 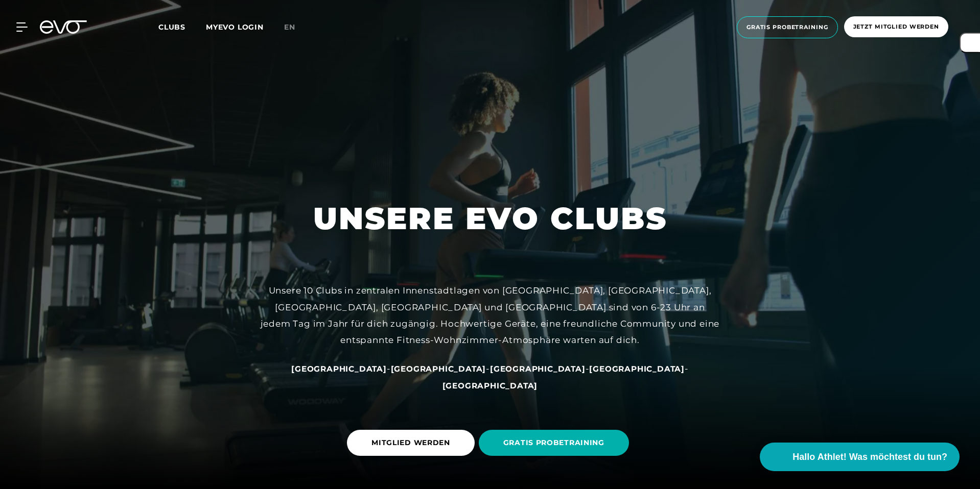 What do you see at coordinates (411, 443) in the screenshot?
I see `span: MITGLIED WERDEN` at bounding box center [411, 443].